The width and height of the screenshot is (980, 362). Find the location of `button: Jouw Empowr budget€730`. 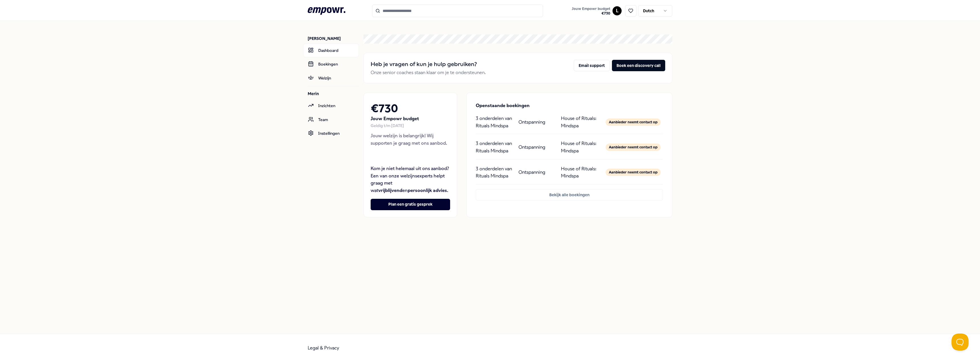

button: Jouw Empowr budget€730 is located at coordinates (591, 11).